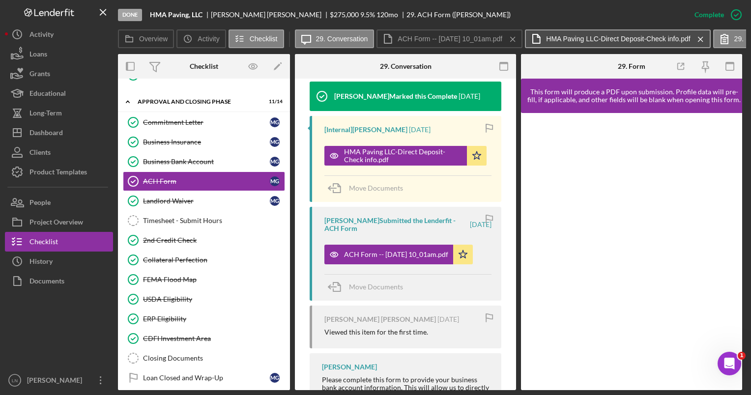  Describe the element at coordinates (709, 15) in the screenshot. I see `div: Complete` at that location.